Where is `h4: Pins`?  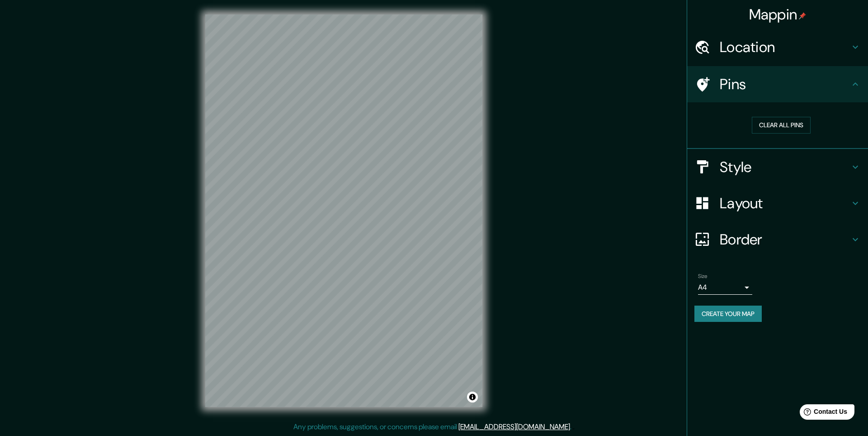
h4: Pins is located at coordinates (785, 84).